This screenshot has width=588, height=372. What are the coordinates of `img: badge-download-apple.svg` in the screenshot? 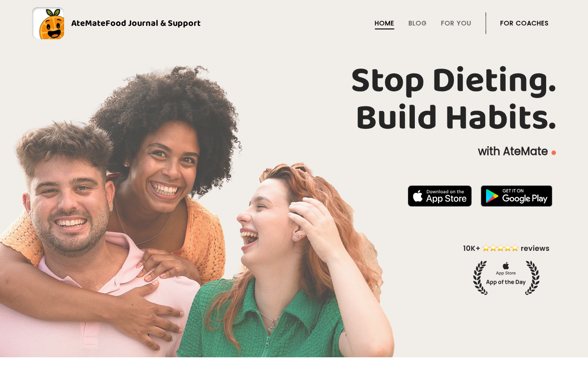 It's located at (440, 196).